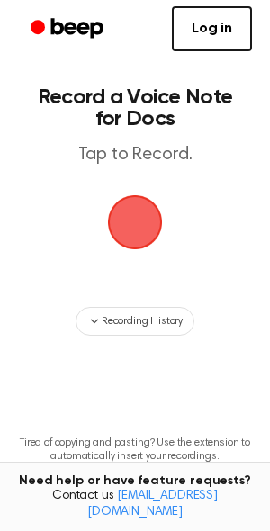  What do you see at coordinates (142, 321) in the screenshot?
I see `span: Recording History` at bounding box center [142, 321].